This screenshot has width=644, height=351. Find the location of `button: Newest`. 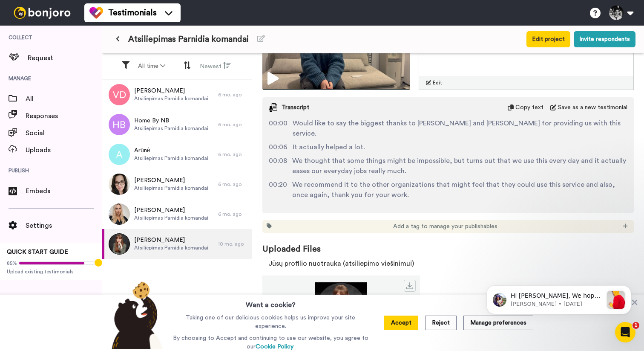

button: Newest is located at coordinates (215, 66).